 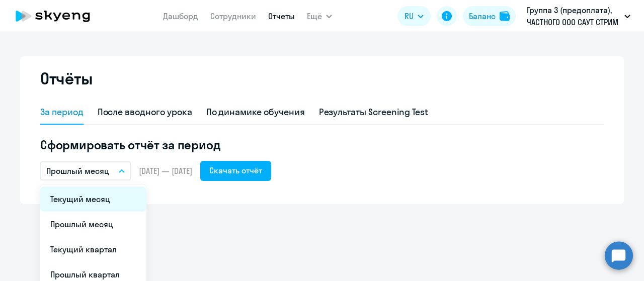 What do you see at coordinates (579, 16) in the screenshot?
I see `button: Группа 3 (предоплата), ЧАСТНОГО ООО САУТ СТРИМ ТРАНСПОРТ Б.В. В Г. АНАПА, ФЛ` at bounding box center [579, 16].